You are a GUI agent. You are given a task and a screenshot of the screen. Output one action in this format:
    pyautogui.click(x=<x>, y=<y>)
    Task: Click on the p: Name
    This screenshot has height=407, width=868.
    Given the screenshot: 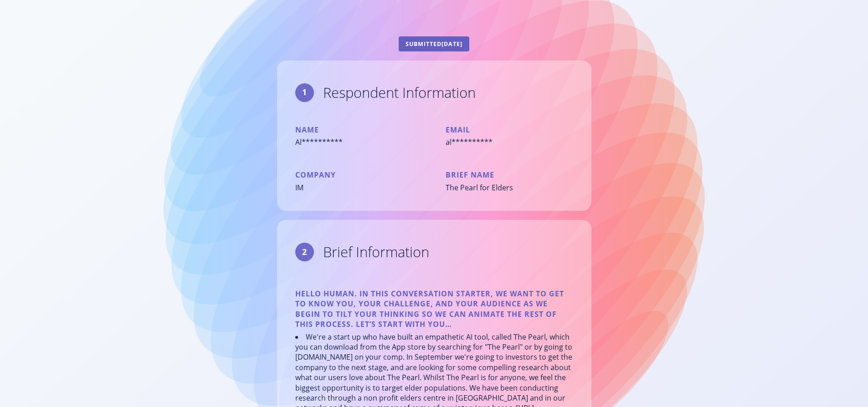 What is the action you would take?
    pyautogui.click(x=359, y=129)
    